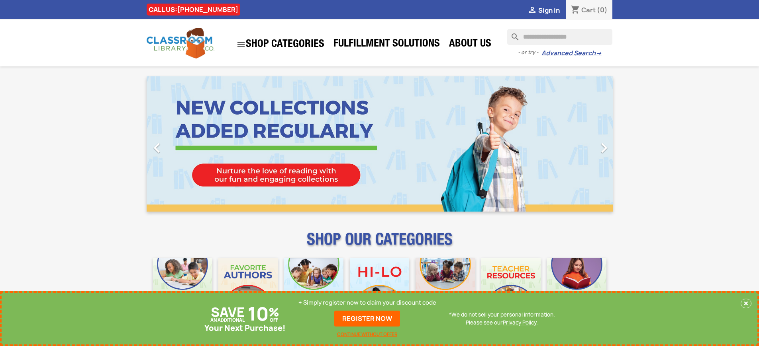  I want to click on span: Cart, so click(588, 10).